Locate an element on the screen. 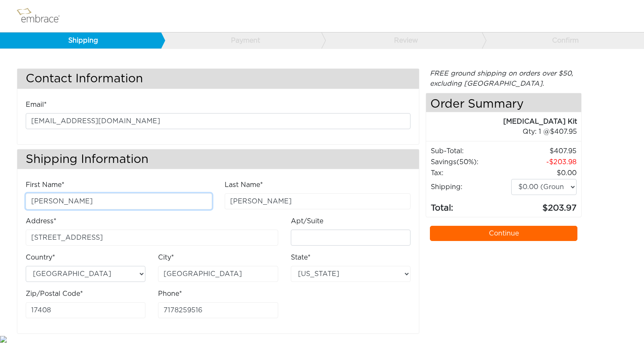 The height and width of the screenshot is (352, 644). label: Zip/Postal Code* is located at coordinates (54, 294).